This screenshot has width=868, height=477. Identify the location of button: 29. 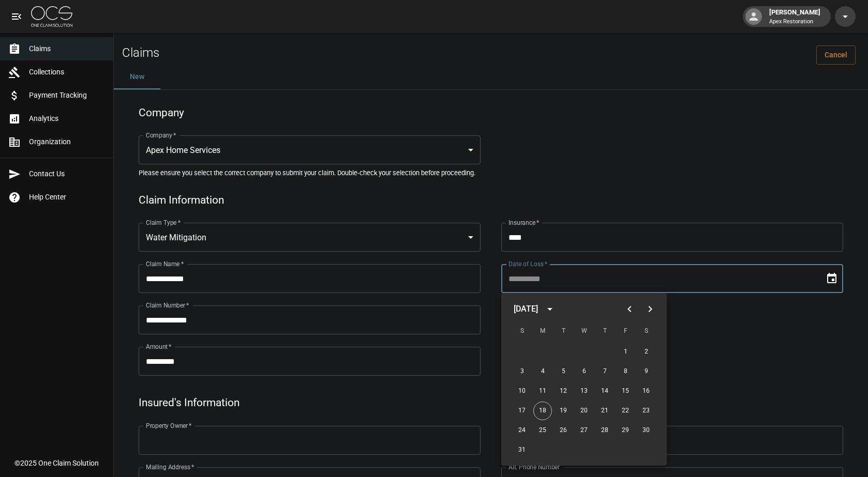
(626, 430).